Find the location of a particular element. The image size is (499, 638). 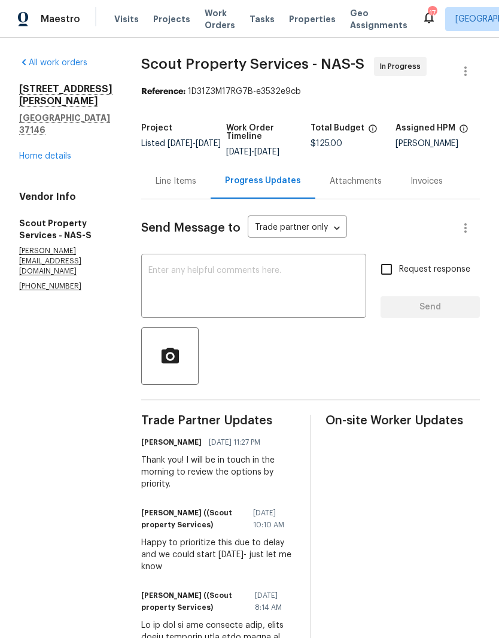

h5: Scout Property Services - NAS-S is located at coordinates (66, 229).